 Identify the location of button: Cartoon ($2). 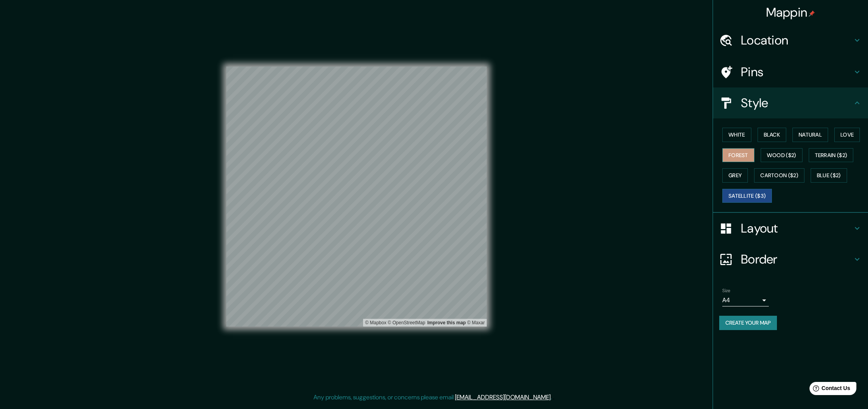
(779, 176).